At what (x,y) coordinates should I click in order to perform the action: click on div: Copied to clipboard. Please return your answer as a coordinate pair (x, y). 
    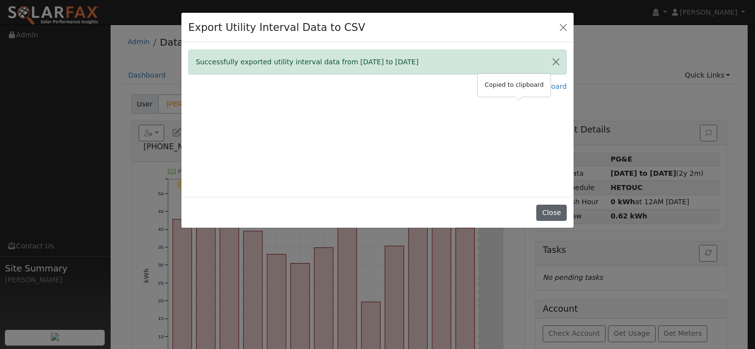
    Looking at the image, I should click on (514, 85).